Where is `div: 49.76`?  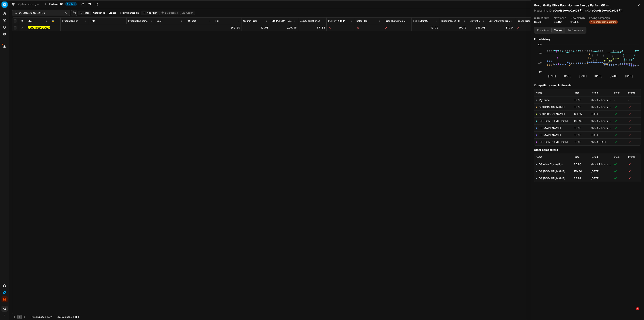
div: 49.76 is located at coordinates (426, 28).